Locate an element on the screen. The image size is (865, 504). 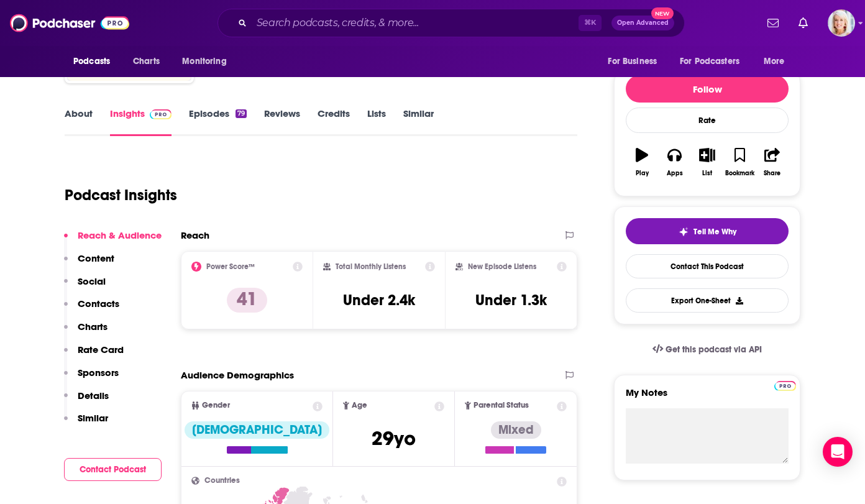
div: List is located at coordinates (707, 173).